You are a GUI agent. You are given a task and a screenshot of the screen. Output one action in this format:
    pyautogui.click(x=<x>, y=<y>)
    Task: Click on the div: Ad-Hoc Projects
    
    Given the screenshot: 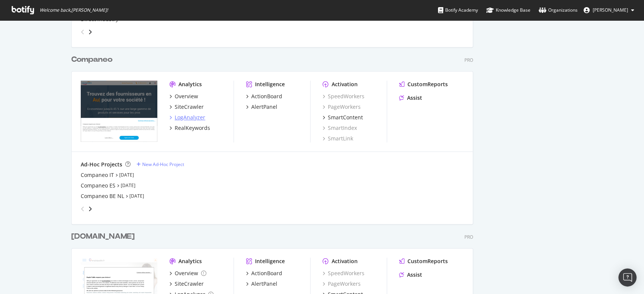 What is the action you would take?
    pyautogui.click(x=101, y=164)
    